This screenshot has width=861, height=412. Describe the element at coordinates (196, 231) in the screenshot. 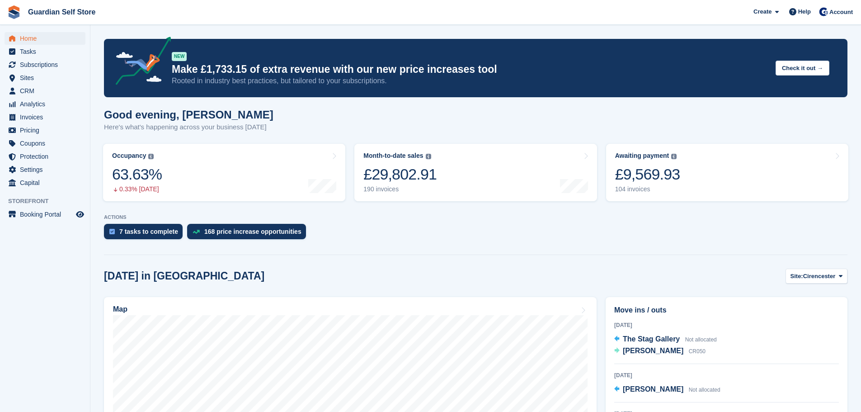

I see `img: price_increase_opportunities-93ffe204e8149a01c8c9dc8f82e8f89637d9d84a8eef4429ea346261dce0b2c0.svg` at that location.